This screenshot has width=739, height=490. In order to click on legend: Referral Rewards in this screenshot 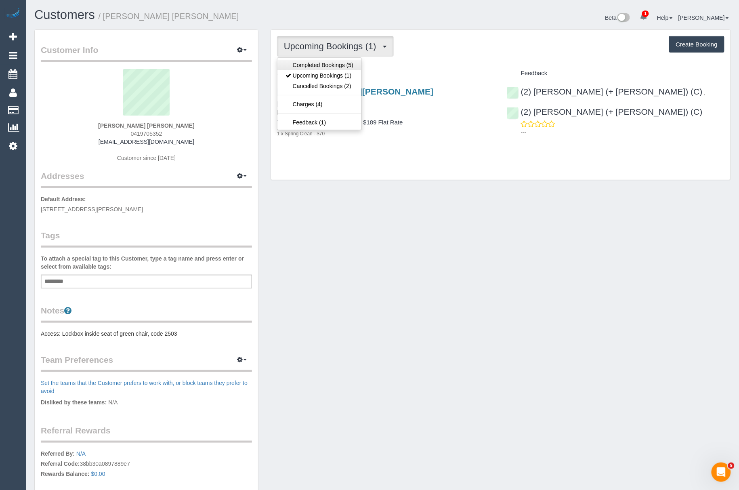, I will do `click(146, 433)`.